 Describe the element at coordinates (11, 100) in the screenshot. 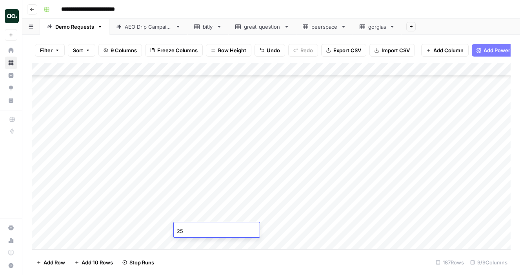

I see `a: Your Data` at that location.